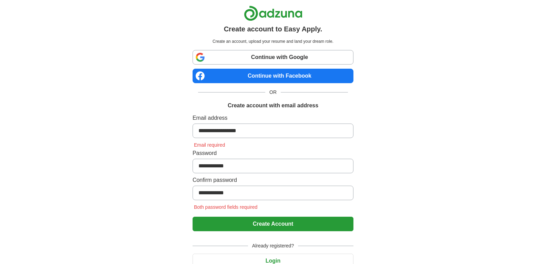 This screenshot has width=546, height=264. I want to click on a: Continue with Facebook, so click(273, 76).